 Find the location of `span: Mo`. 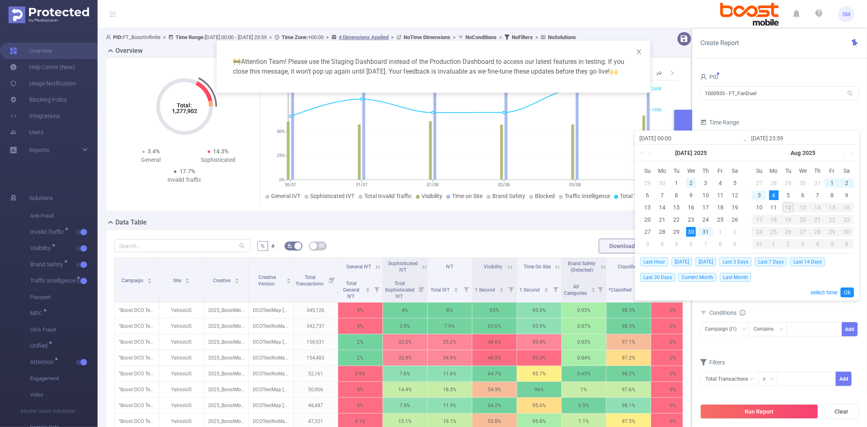

span: Mo is located at coordinates (662, 171).